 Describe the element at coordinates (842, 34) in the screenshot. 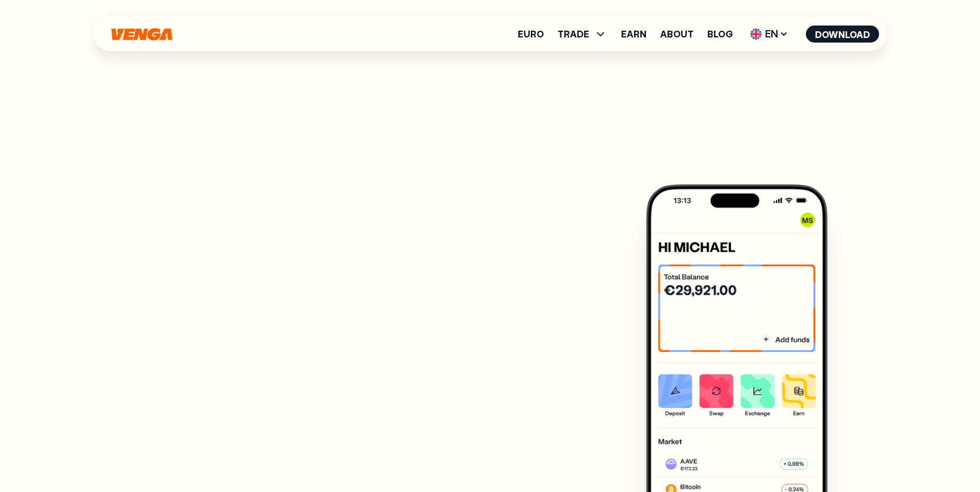

I see `button: Download` at that location.